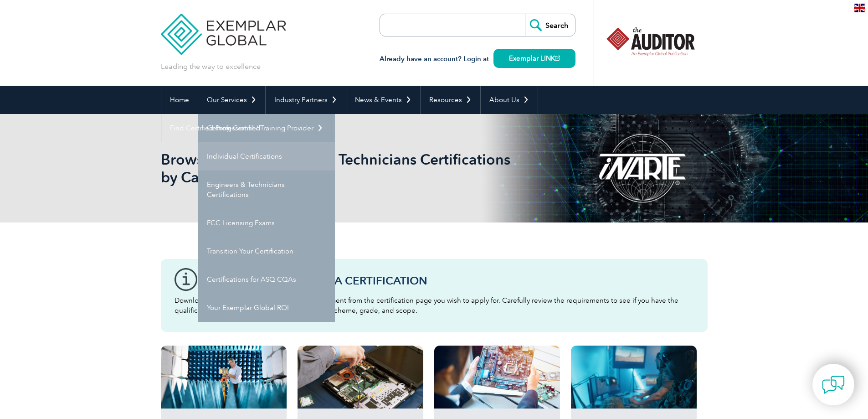 The image size is (868, 419). I want to click on a: Exemplar LINK, so click(535, 58).